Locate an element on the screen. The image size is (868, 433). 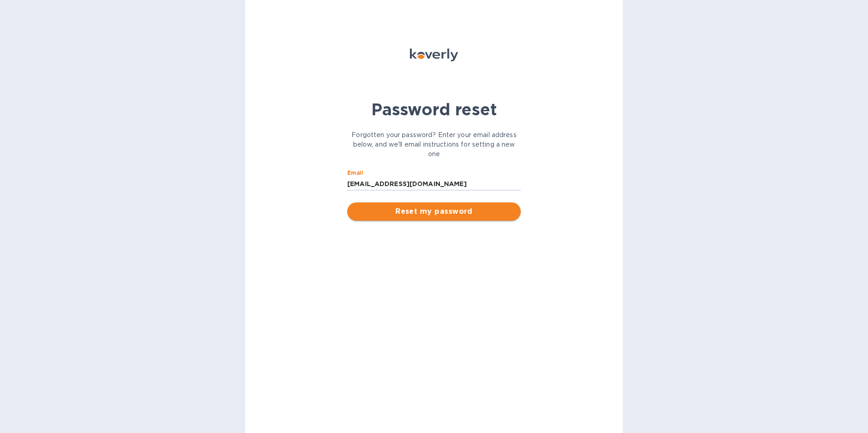
button: Reset my password is located at coordinates (434, 211).